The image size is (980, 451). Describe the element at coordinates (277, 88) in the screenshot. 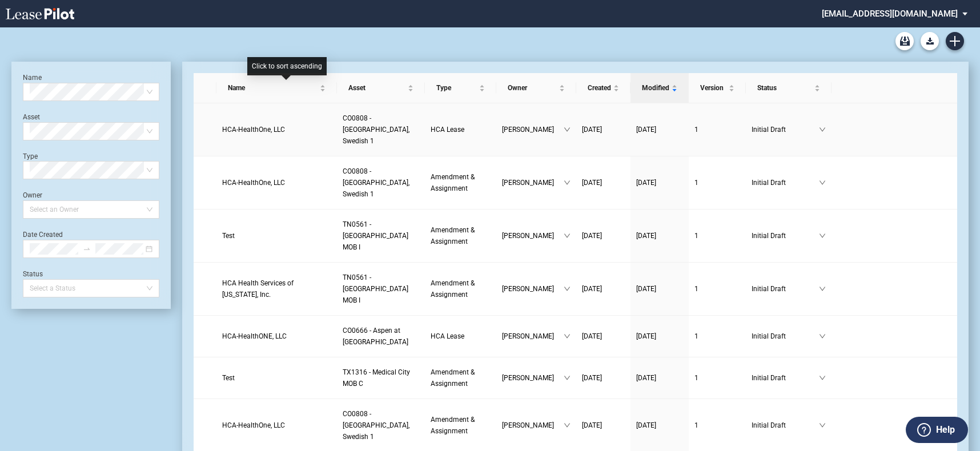

I see `th: Name` at that location.